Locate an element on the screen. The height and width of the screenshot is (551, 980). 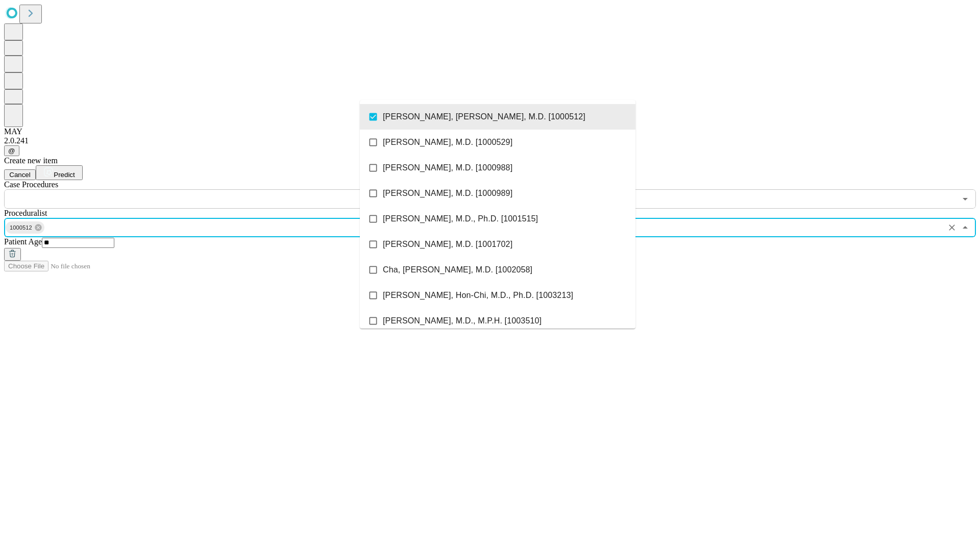
span: Patient Age is located at coordinates (23, 241).